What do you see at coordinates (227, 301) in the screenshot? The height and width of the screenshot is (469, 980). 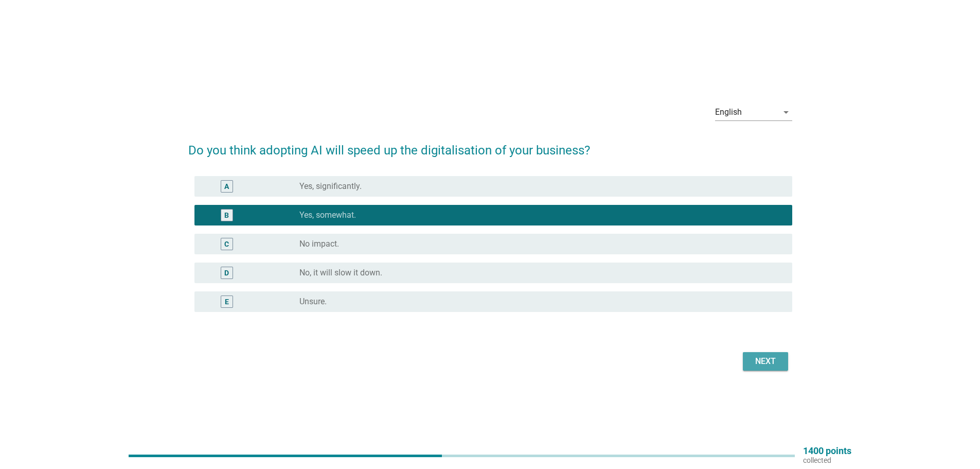 I see `div: E` at bounding box center [227, 301].